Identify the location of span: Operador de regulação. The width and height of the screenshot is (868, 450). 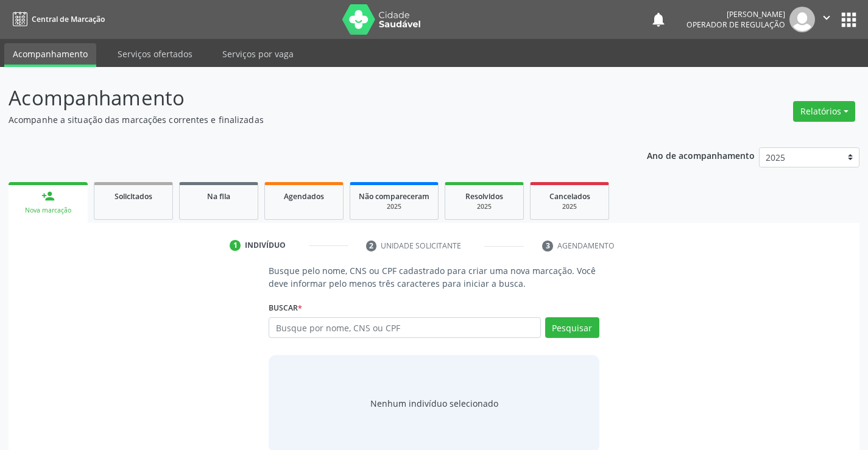
(737, 25).